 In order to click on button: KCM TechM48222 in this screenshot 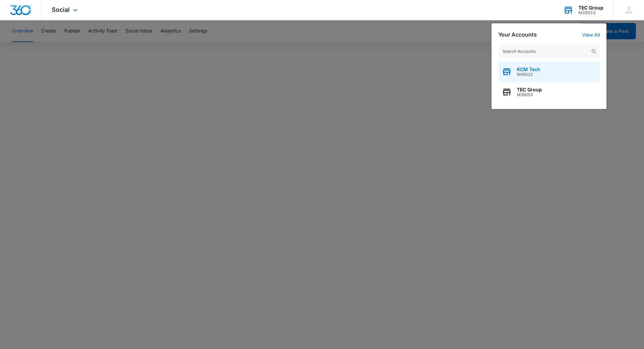, I will do `click(549, 72)`.